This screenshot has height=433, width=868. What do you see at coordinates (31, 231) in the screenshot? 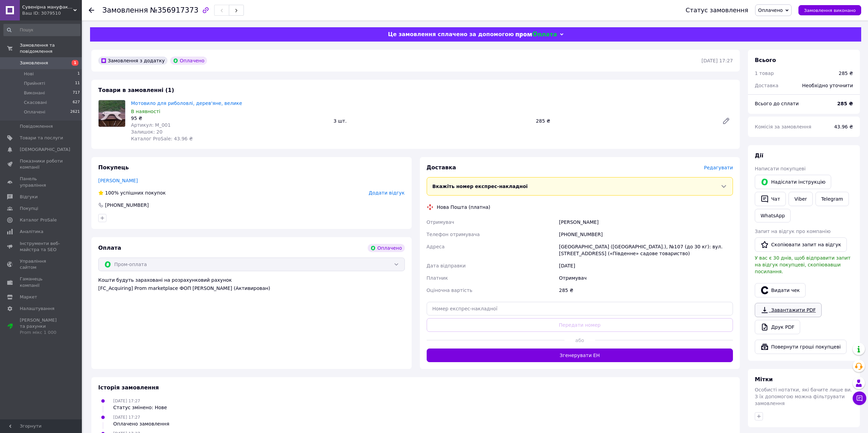
I see `span: Аналітика` at bounding box center [31, 231].